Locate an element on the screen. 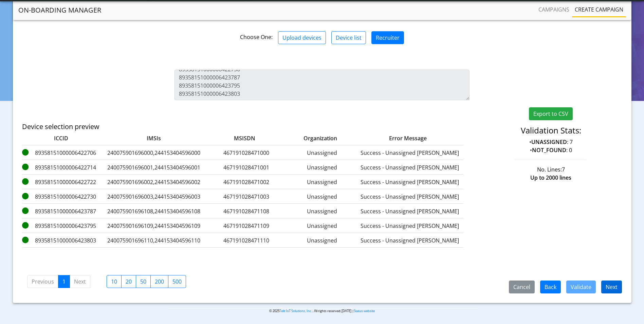 The image size is (644, 324). button: Cancel is located at coordinates (522, 287).